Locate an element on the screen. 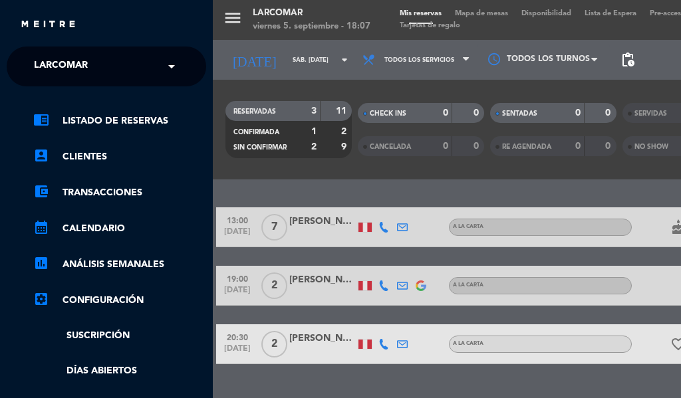 The width and height of the screenshot is (681, 398). img: MEITRE is located at coordinates (48, 25).